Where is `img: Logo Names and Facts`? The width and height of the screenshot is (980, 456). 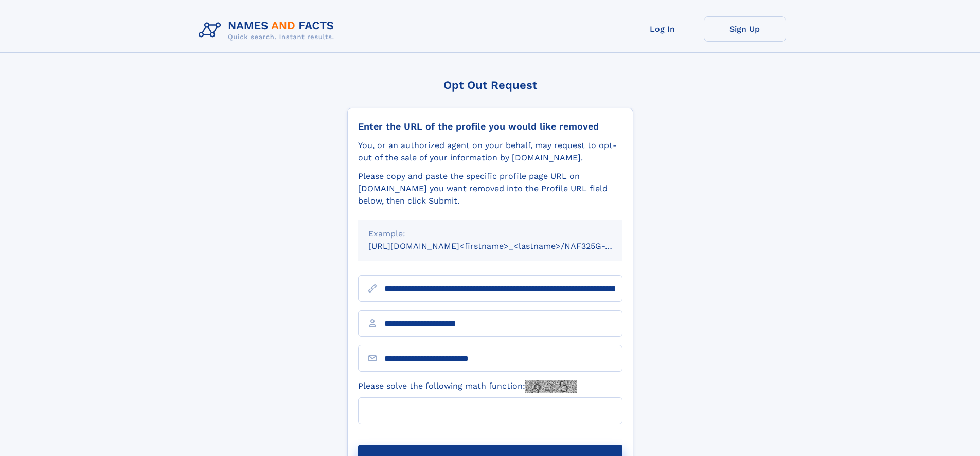 img: Logo Names and Facts is located at coordinates (268, 30).